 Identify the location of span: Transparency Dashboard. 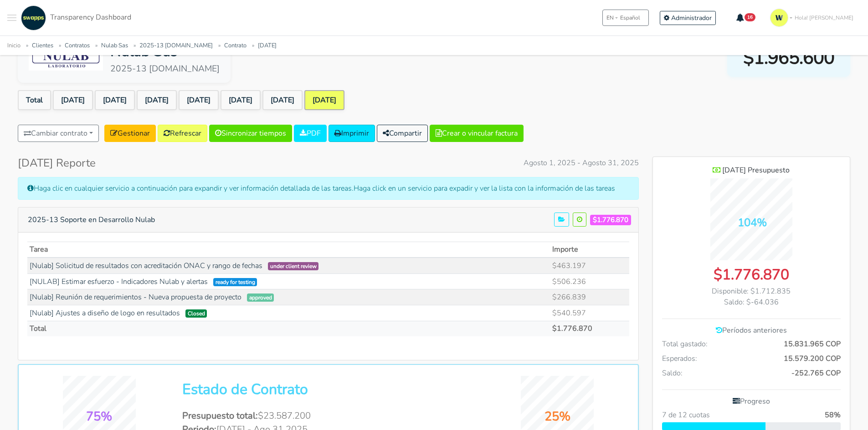
(91, 17).